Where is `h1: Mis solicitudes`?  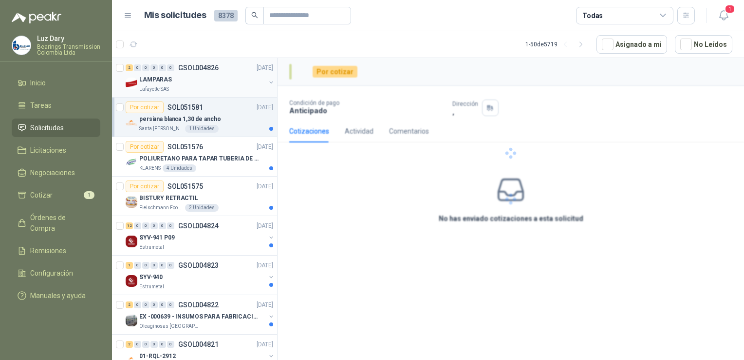
h1: Mis solicitudes is located at coordinates (175, 15).